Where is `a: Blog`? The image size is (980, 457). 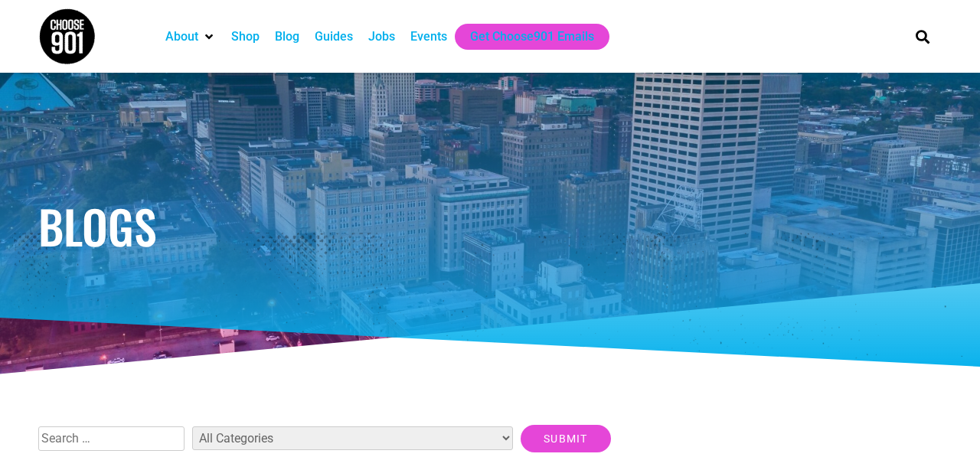 a: Blog is located at coordinates (287, 36).